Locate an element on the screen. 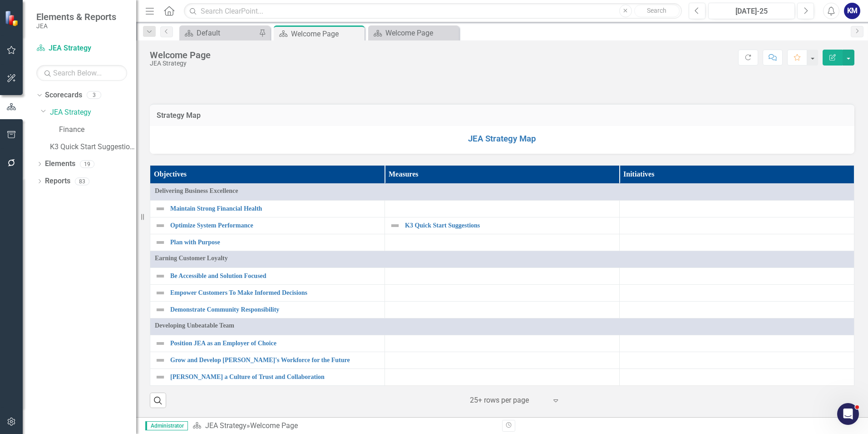  a: Position JEA as an Employer of Choice is located at coordinates (275, 342).